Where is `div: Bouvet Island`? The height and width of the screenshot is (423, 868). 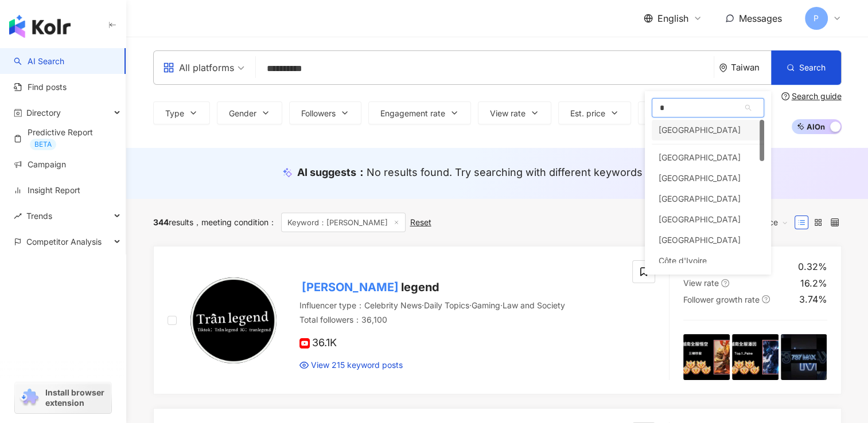
div: Bouvet Island is located at coordinates (708, 199).